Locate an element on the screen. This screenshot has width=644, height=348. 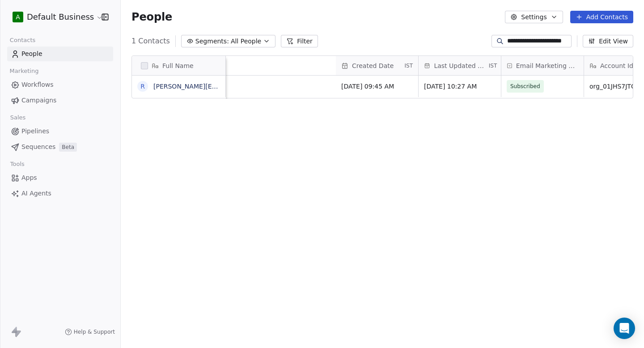
span: Marketing is located at coordinates (24, 71).